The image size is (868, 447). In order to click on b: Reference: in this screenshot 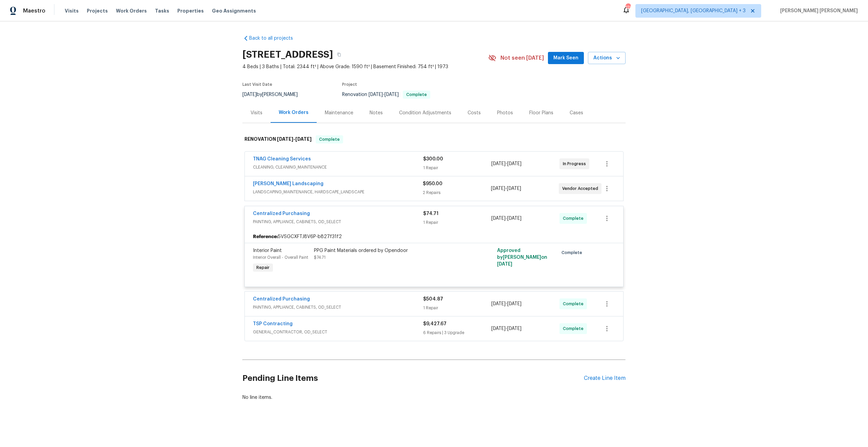, I will do `click(266, 237)`.